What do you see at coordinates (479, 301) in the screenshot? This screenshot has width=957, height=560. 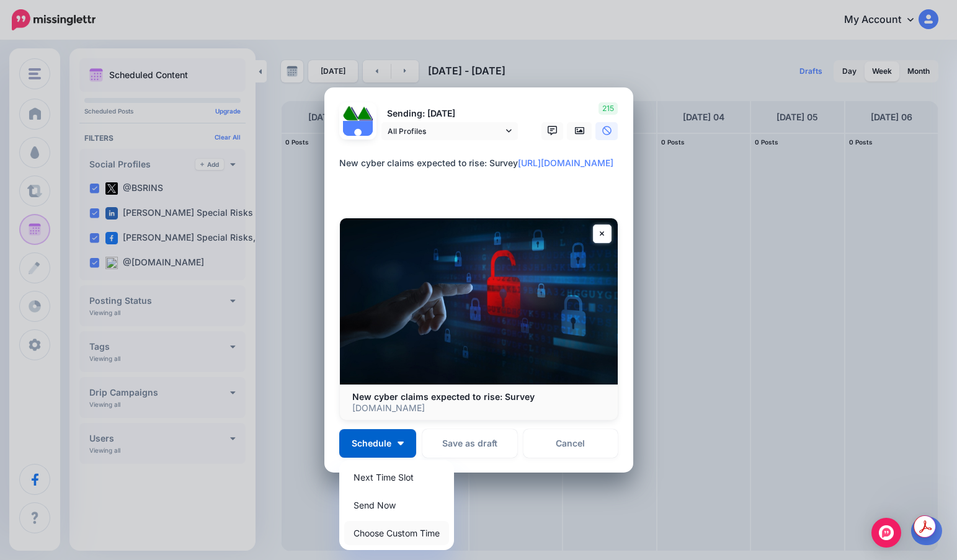 I see `img: New cyber claims expected to rise: Survey` at bounding box center [479, 301].